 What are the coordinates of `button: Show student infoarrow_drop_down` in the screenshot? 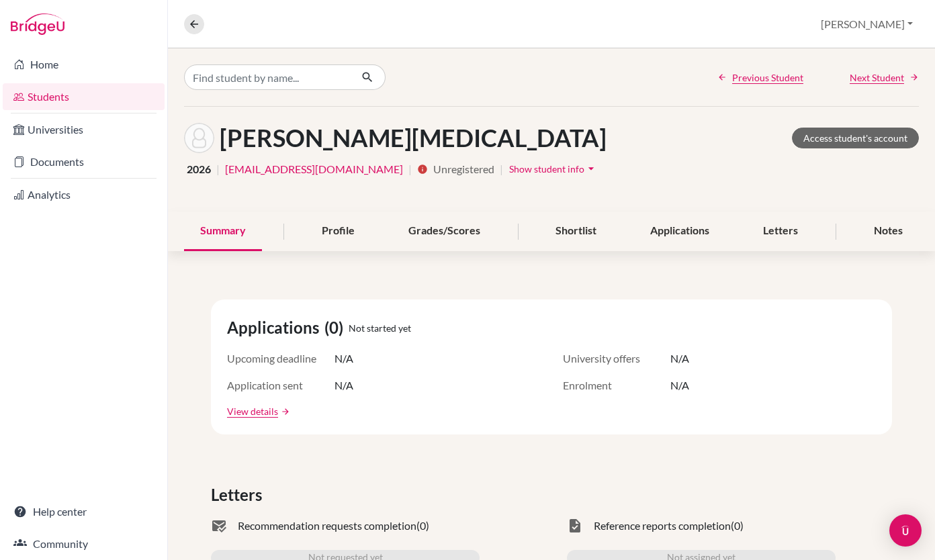 It's located at (553, 168).